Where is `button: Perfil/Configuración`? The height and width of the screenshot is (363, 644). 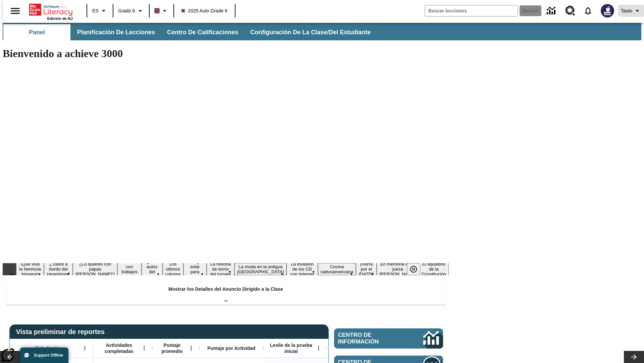
button: Perfil/Configuración is located at coordinates (632, 11).